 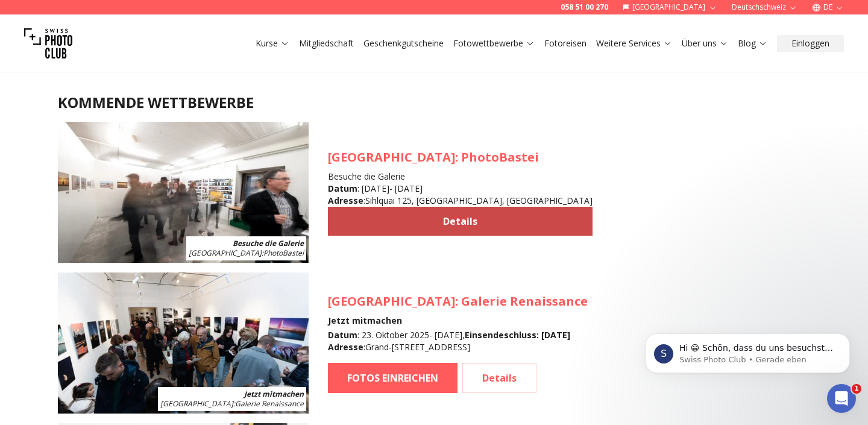 I want to click on p: Hi 😀 Schön, dass du uns besuchst. Stell' uns gerne jederzeit Fragen oder hinterlasse ein Feedback., so click(x=130, y=40).